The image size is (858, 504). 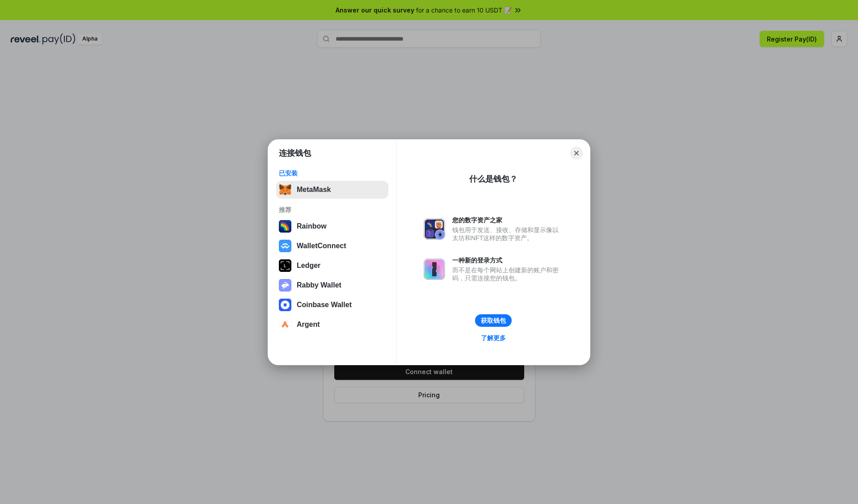 What do you see at coordinates (508, 234) in the screenshot?
I see `div: 钱包用于发送、接收、存储和显示像以太坊和NFT这样的数字资产。` at bounding box center [508, 234].